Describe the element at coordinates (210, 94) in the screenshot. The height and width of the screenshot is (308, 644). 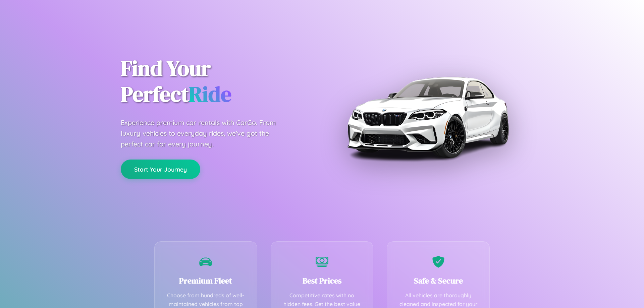
I see `span: Ride` at that location.